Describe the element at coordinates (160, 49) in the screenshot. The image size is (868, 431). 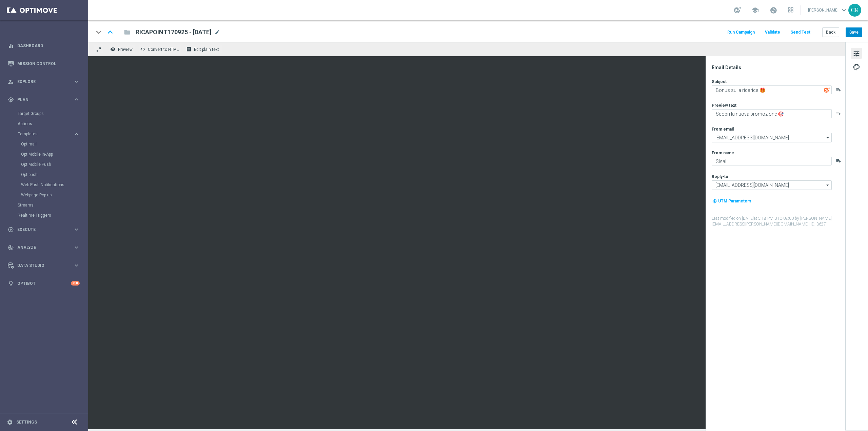
I see `button: code Convert to HTML` at that location.